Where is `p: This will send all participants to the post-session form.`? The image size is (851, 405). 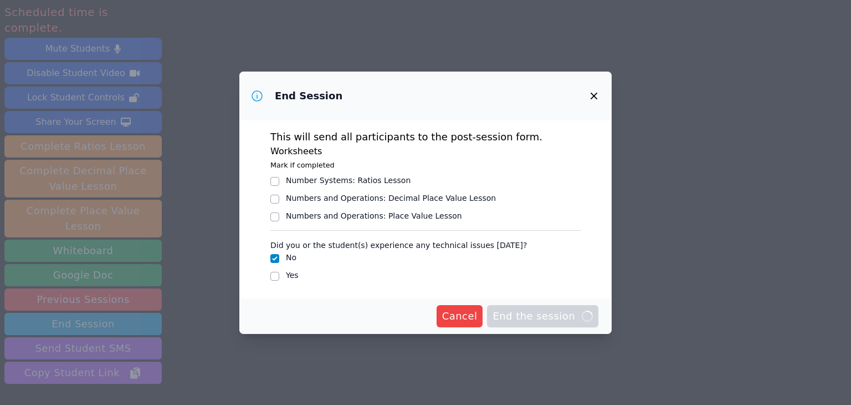 p: This will send all participants to the post-session form. is located at coordinates (426, 137).